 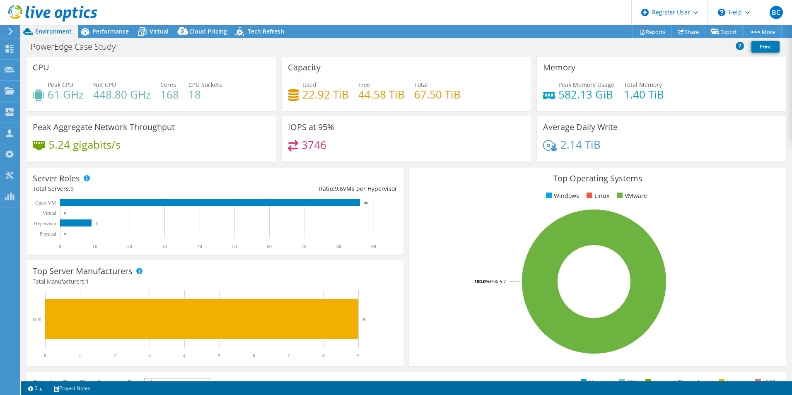 I want to click on h4: 1.40 TiB, so click(x=644, y=94).